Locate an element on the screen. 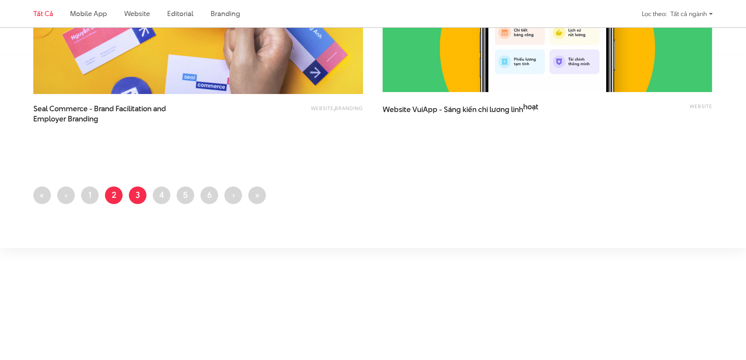 This screenshot has height=360, width=746. a: 5 is located at coordinates (185, 195).